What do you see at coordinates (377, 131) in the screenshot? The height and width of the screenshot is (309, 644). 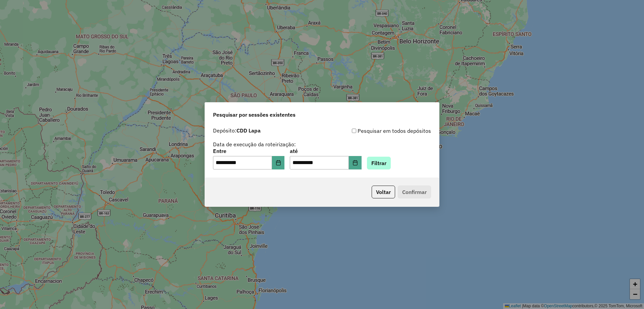 I see `div: Pesquisar em todos depósitos` at bounding box center [377, 131].